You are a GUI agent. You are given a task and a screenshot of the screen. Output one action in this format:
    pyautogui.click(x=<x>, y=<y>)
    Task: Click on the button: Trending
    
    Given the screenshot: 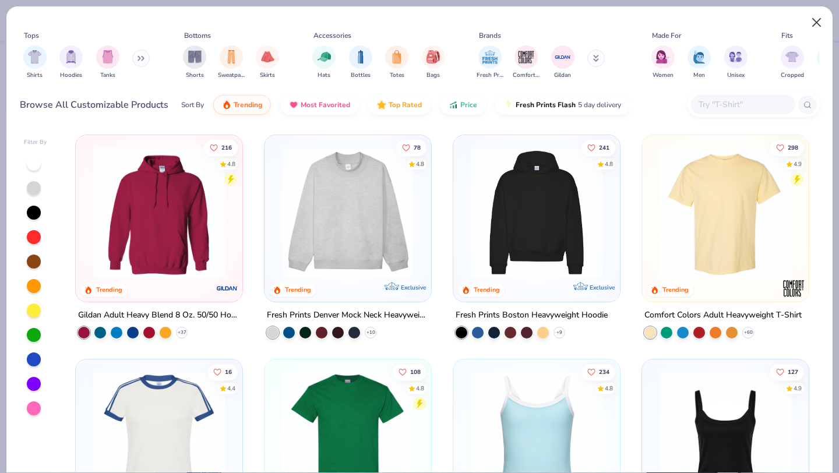 What is the action you would take?
    pyautogui.click(x=242, y=105)
    